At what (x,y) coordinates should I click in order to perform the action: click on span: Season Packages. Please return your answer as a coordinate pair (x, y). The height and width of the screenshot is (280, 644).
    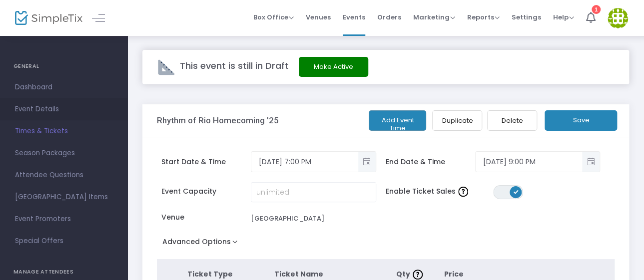
    Looking at the image, I should click on (64, 153).